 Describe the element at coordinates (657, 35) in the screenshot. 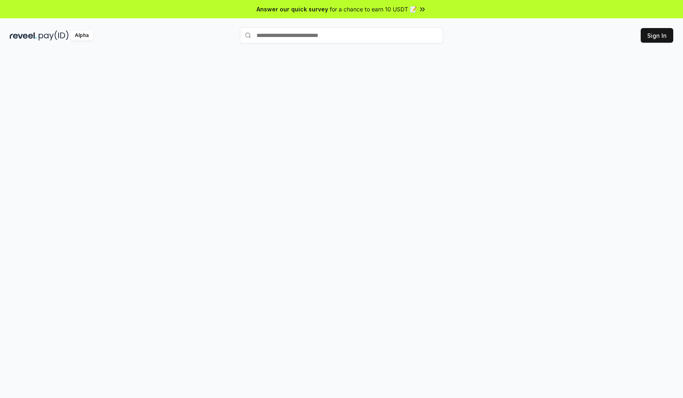

I see `button: Sign In` at that location.